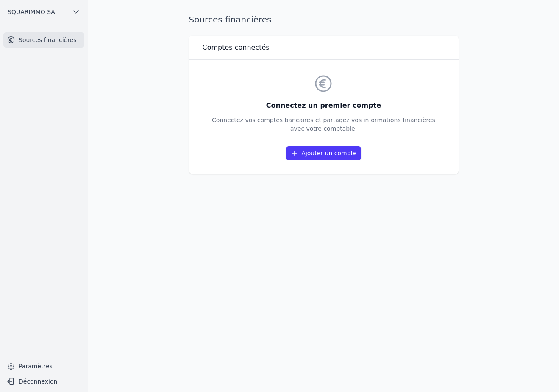 The image size is (559, 392). Describe the element at coordinates (237, 47) in the screenshot. I see `h3: Comptes connectés` at that location.